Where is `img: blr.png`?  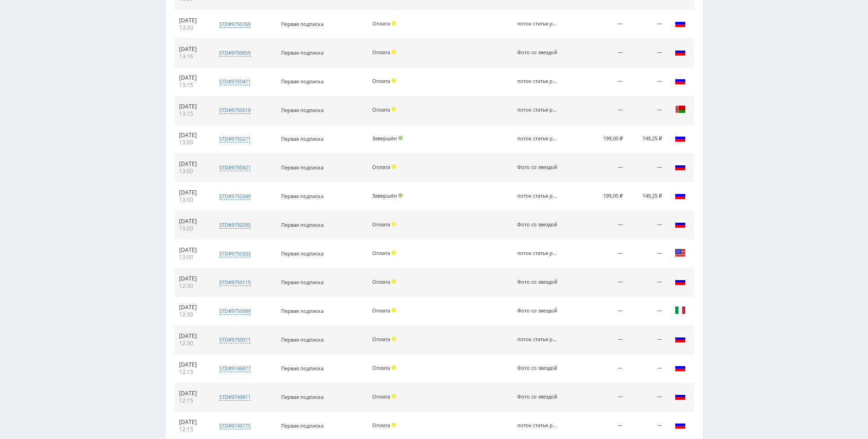
img: blr.png is located at coordinates (680, 109).